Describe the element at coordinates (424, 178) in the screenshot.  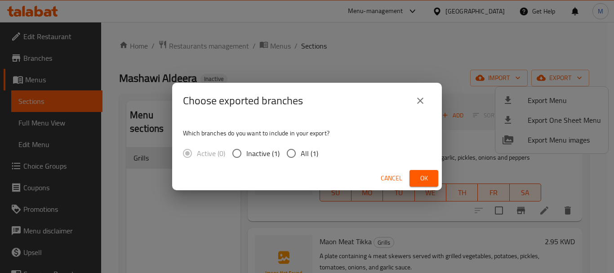
I see `button: Ok` at that location.